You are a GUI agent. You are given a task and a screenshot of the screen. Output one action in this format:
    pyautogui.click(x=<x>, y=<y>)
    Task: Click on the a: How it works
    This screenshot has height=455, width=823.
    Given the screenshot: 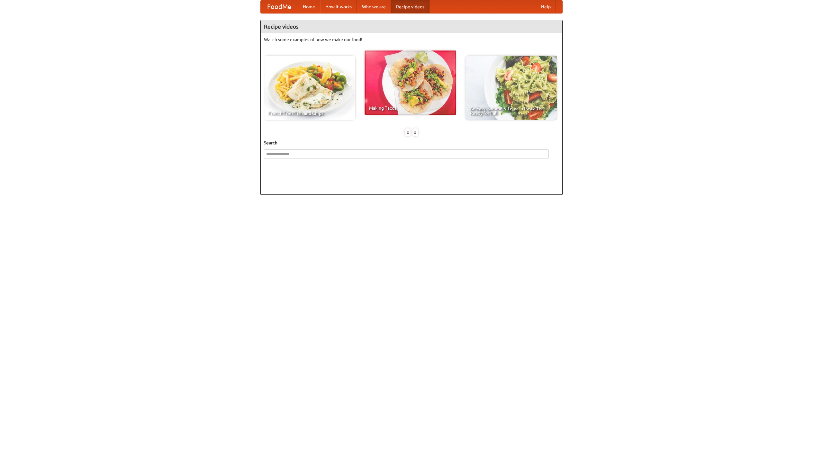 What is the action you would take?
    pyautogui.click(x=339, y=7)
    